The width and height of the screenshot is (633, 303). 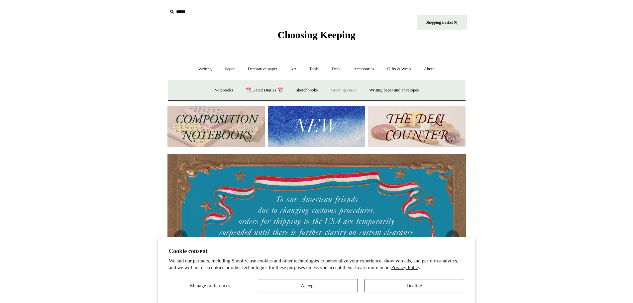 I want to click on img: New.jpg__PID:f73bdf93-380a-4a35-bcfe-7823039498e1, so click(x=316, y=126).